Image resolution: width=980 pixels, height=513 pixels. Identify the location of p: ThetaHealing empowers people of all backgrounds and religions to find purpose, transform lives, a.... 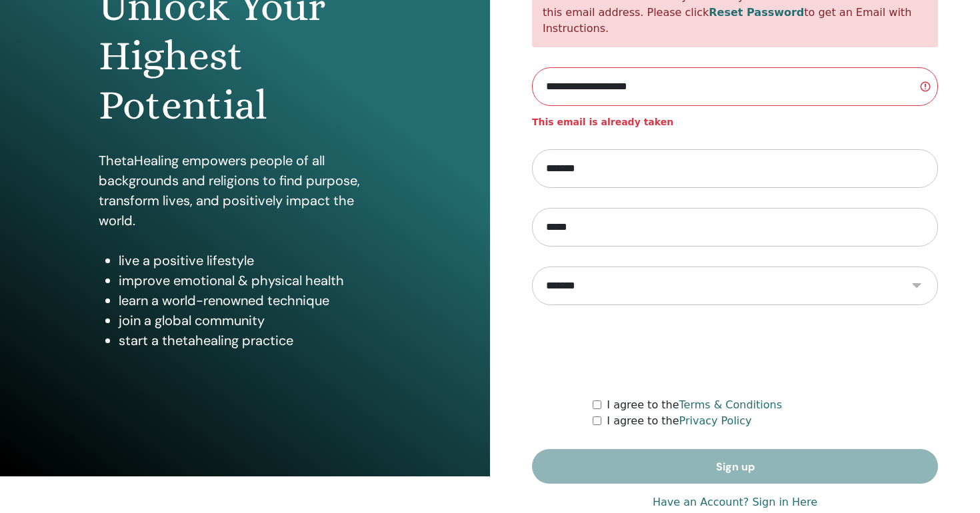
(246, 190).